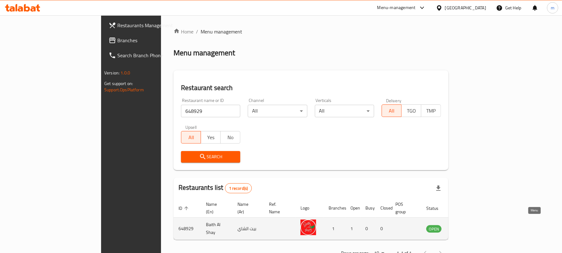 Image resolution: width=562 pixels, height=253 pixels. Describe the element at coordinates (149, 55) in the screenshot. I see `a: Search Branch Phone` at that location.